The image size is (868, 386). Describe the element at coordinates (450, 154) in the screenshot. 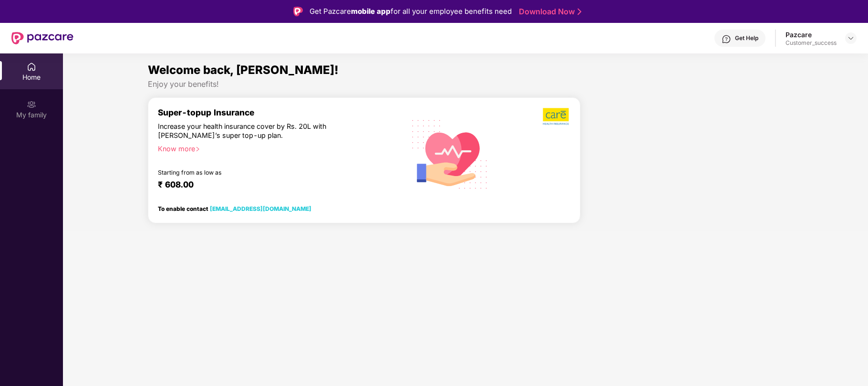

I see `img: svg+xml;base64,PHN2ZyB4bWxucz0iaHR0cDovL3d3dy53My5vcmcvMjAwMC9zdmciIHhtbG5zOnhsaW5rPSJodHRwOi8vd3...` at that location.